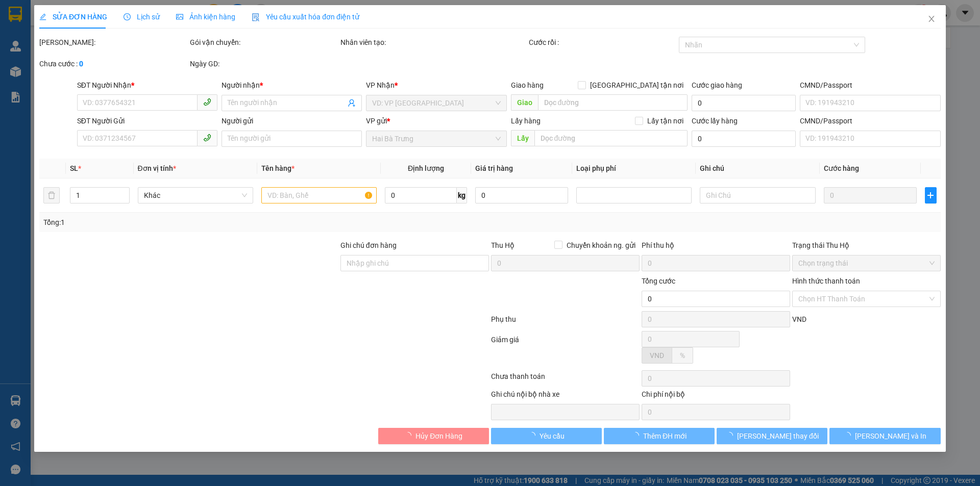 Image resolution: width=980 pixels, height=486 pixels. What do you see at coordinates (503, 245) in the screenshot?
I see `span: Thu Hộ` at bounding box center [503, 245].